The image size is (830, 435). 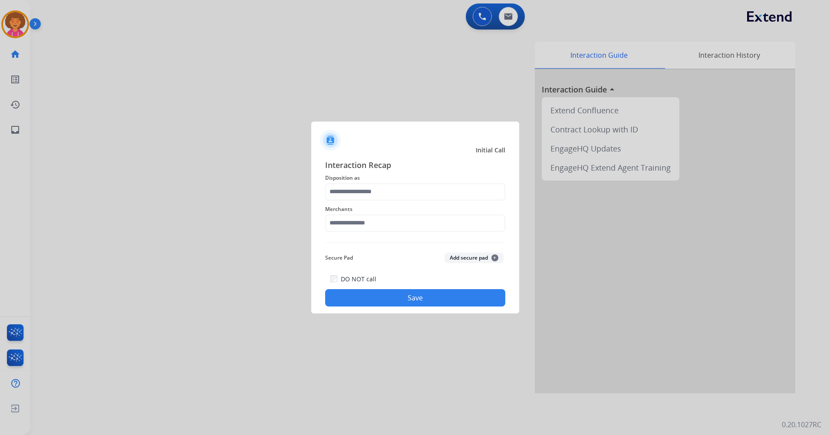 I want to click on span: Merchants, so click(x=415, y=209).